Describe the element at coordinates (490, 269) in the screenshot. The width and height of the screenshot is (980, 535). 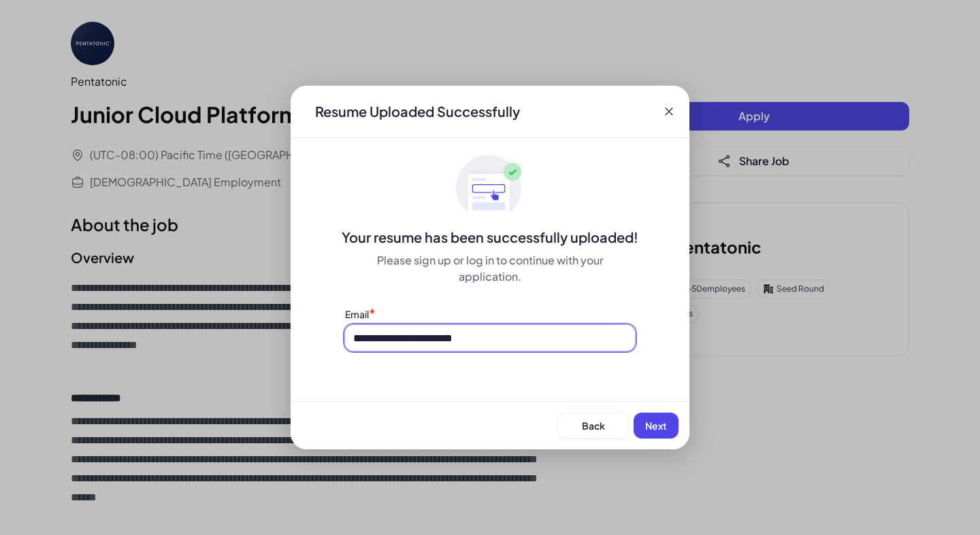
I see `div: Please sign up or log in to continue with your application.` at that location.